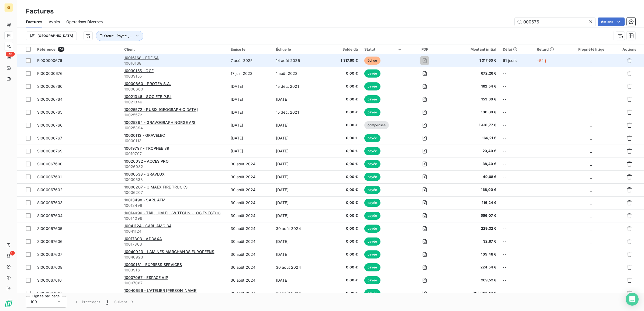  What do you see at coordinates (383, 49) in the screenshot?
I see `div: Statut` at bounding box center [383, 49].